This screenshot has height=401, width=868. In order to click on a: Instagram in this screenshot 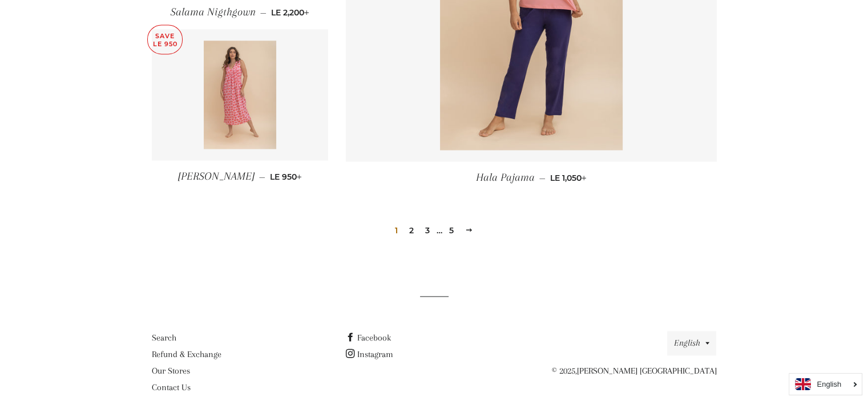, I will do `click(369, 354)`.